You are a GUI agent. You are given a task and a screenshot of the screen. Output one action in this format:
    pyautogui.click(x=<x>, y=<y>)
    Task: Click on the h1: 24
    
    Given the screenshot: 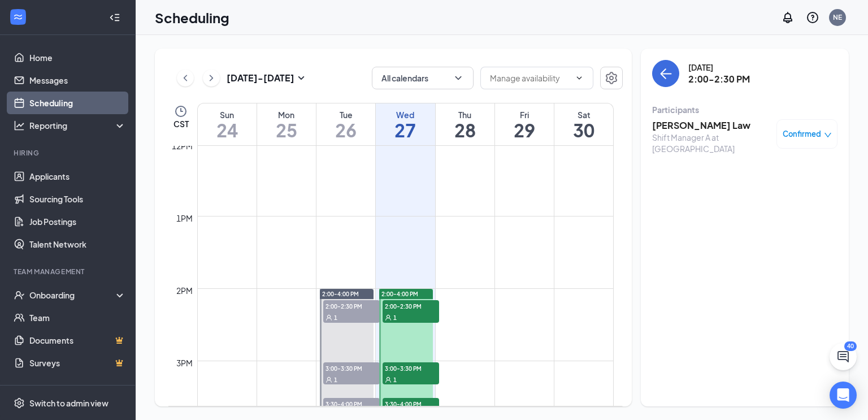 What is the action you would take?
    pyautogui.click(x=227, y=130)
    